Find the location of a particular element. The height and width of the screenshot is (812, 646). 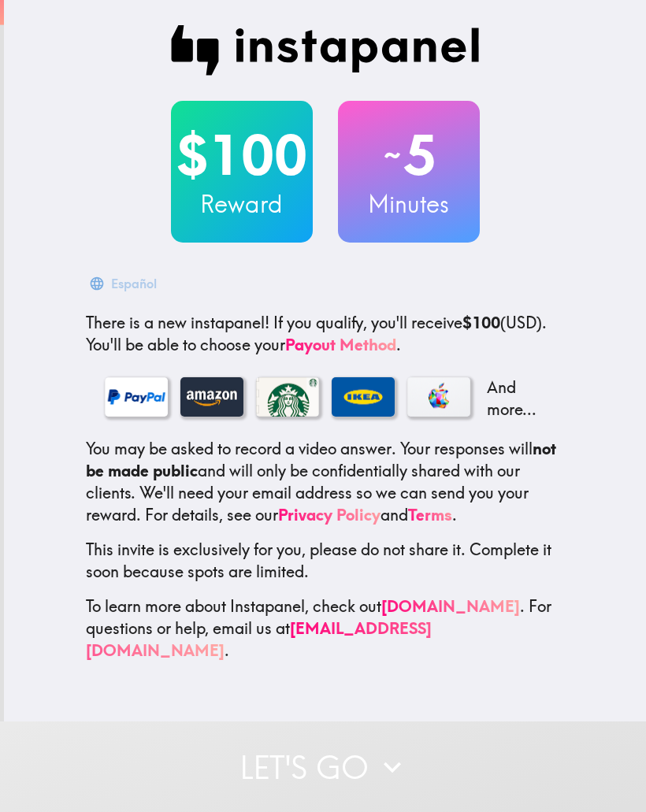

p: You may be asked to record a video answer. Your responses will and will only be confidentially sh... is located at coordinates (325, 482).